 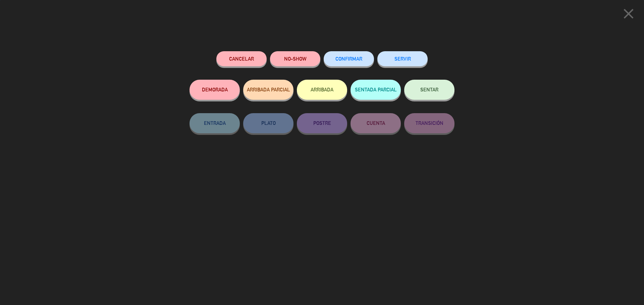 I want to click on button: Cancelar, so click(x=241, y=59).